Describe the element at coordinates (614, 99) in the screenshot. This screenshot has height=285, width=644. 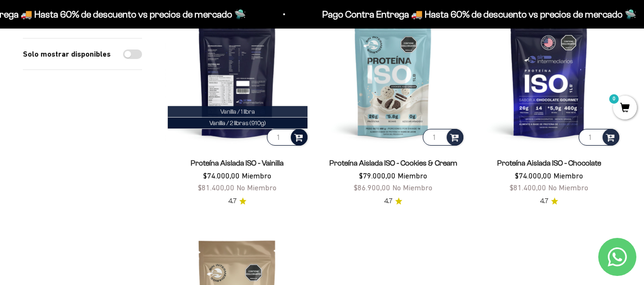
I see `mark: 0` at that location.